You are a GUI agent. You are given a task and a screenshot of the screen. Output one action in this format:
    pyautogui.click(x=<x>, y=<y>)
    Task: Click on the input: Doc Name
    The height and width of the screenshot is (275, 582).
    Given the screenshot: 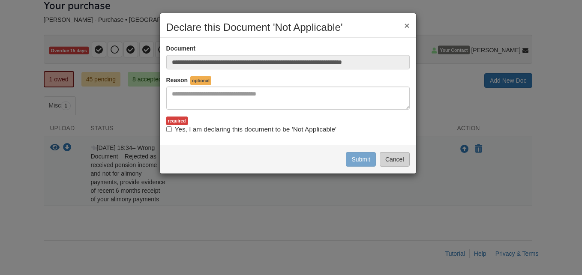 What is the action you would take?
    pyautogui.click(x=288, y=62)
    